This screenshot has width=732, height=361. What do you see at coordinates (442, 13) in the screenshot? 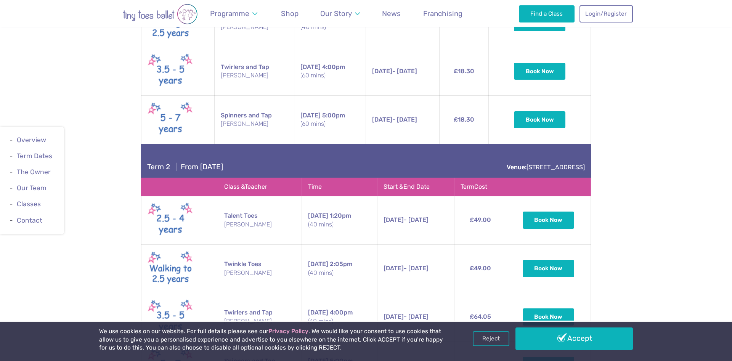
I see `a: Franchising` at bounding box center [442, 13].